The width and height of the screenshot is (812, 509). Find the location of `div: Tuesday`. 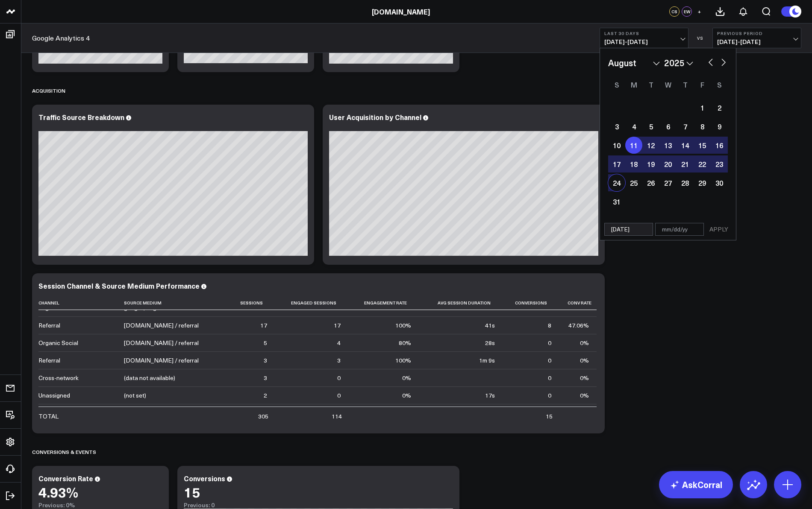

div: Tuesday is located at coordinates (651, 85).